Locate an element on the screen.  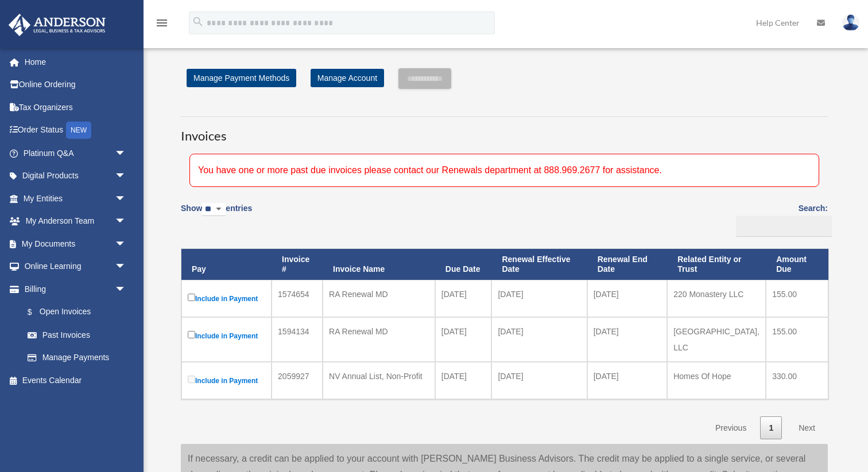
a: menu is located at coordinates (161, 25).